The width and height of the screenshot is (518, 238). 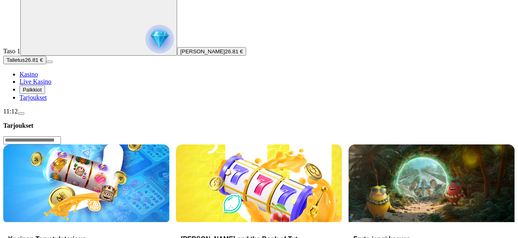 What do you see at coordinates (28, 74) in the screenshot?
I see `span: Kasino` at bounding box center [28, 74].